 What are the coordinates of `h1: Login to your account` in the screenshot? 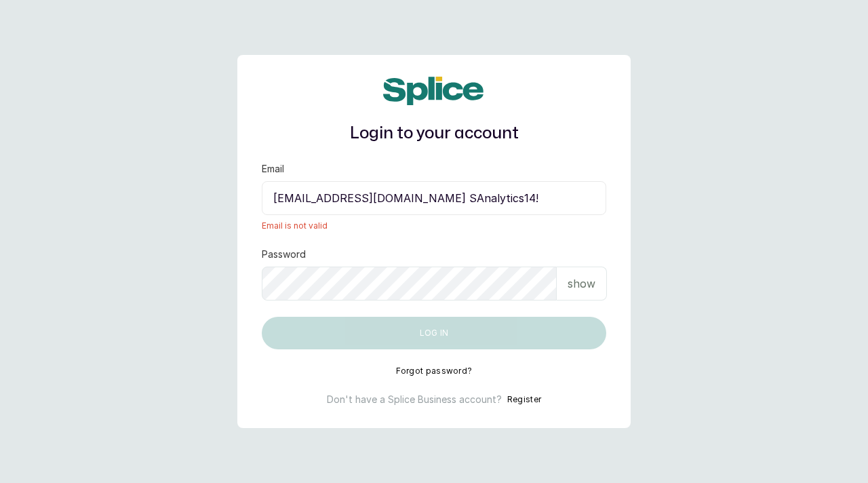 It's located at (434, 133).